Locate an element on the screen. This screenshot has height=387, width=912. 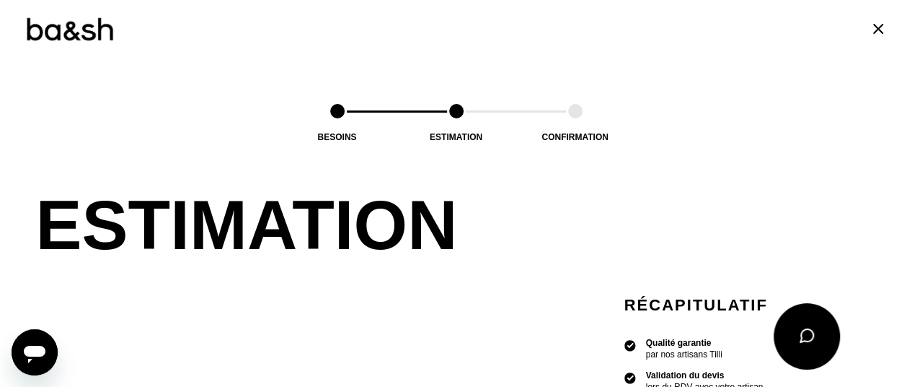
img: Logo ba&sh by Tilli is located at coordinates (69, 29).